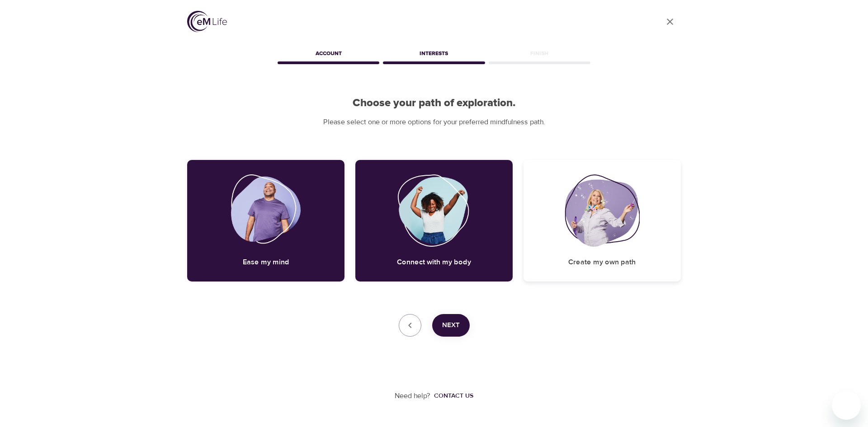 The height and width of the screenshot is (427, 868). What do you see at coordinates (434, 262) in the screenshot?
I see `h5: Connect with my body` at bounding box center [434, 262].